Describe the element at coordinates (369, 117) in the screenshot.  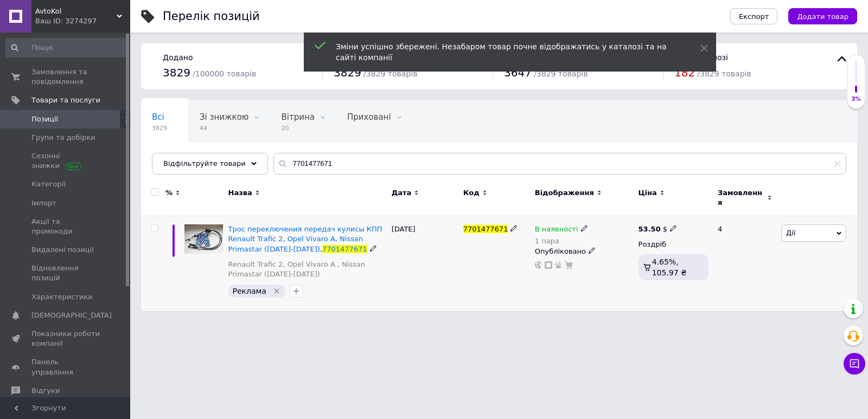
I see `span: Приховані` at that location.